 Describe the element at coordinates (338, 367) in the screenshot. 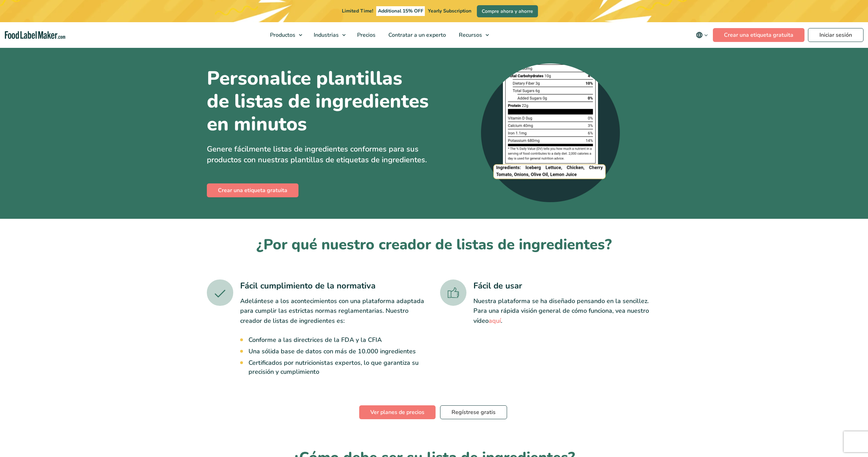

I see `li: Certificados por nutricionistas expertos, lo que garantiza su precisión y cumplimiento` at that location.